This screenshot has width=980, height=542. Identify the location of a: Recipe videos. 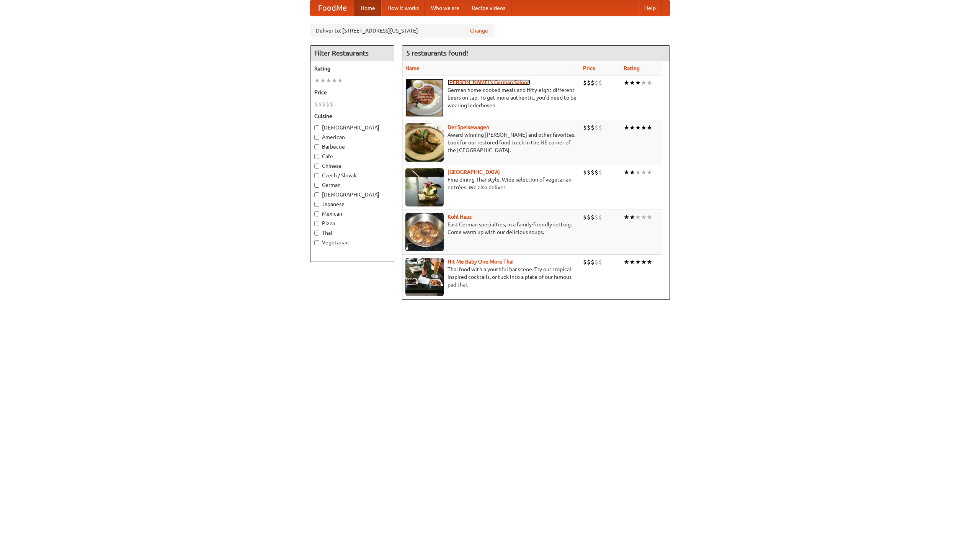
(489, 8).